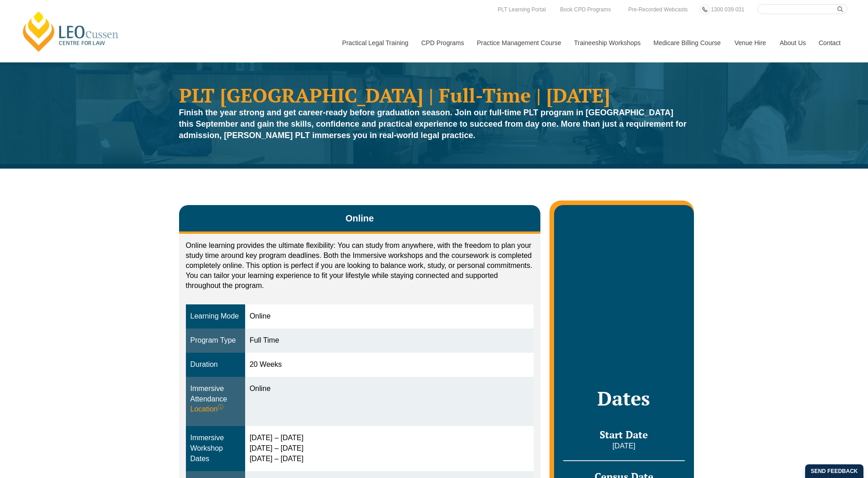 This screenshot has height=478, width=868. I want to click on a: Contact, so click(830, 43).